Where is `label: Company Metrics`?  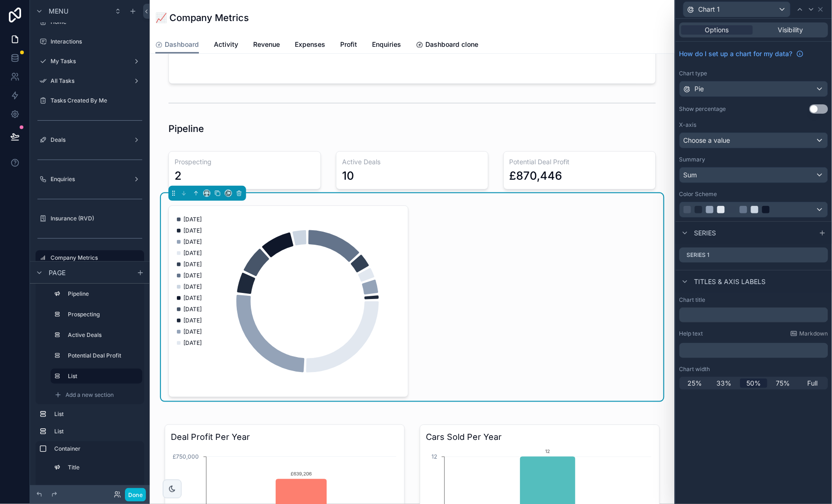 label: Company Metrics is located at coordinates (94, 258).